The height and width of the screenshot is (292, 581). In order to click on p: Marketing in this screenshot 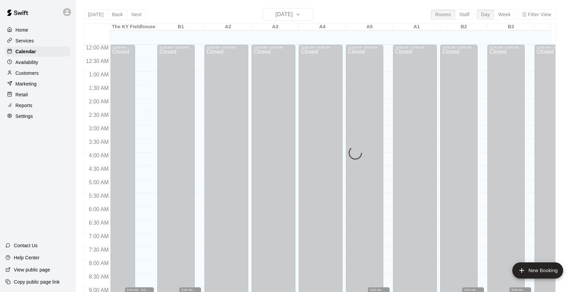, I will do `click(26, 84)`.